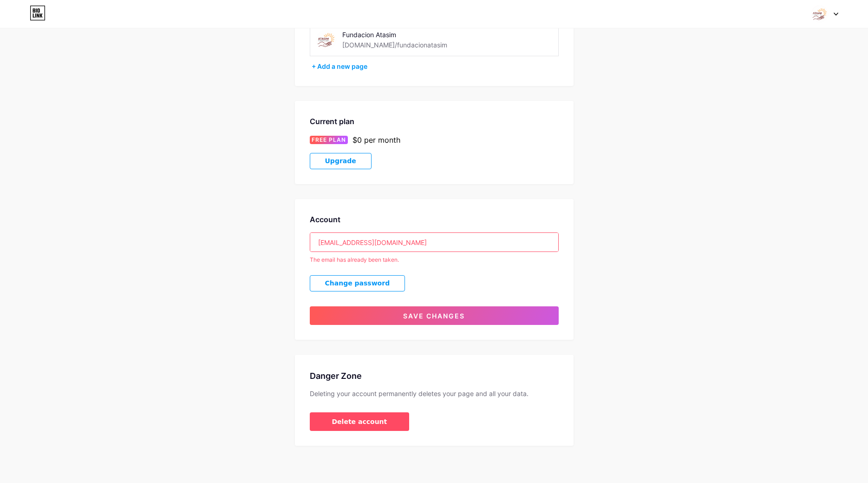 This screenshot has height=483, width=868. What do you see at coordinates (434, 260) in the screenshot?
I see `div: The email has already been taken.` at bounding box center [434, 260].